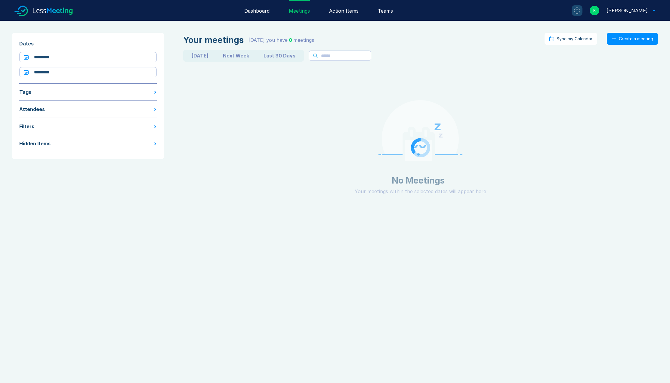  Describe the element at coordinates (636, 39) in the screenshot. I see `div: Create a meeting` at that location.